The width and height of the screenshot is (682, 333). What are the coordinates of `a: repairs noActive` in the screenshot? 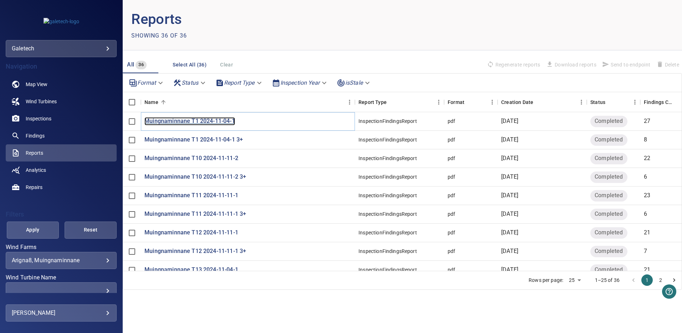 It's located at (61, 187).